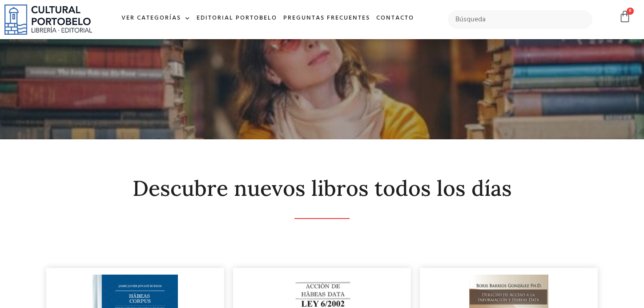 The height and width of the screenshot is (308, 644). What do you see at coordinates (520, 19) in the screenshot?
I see `input: Búsqueda` at bounding box center [520, 19].